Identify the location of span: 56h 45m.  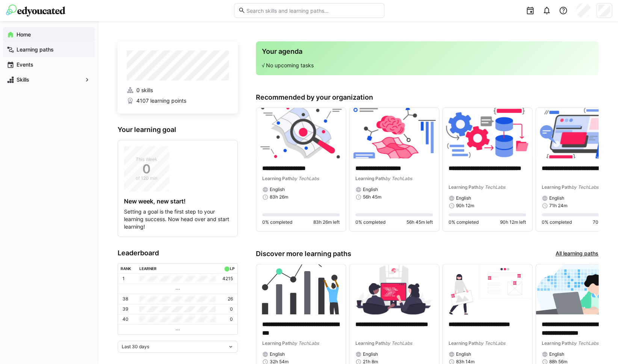
(372, 197).